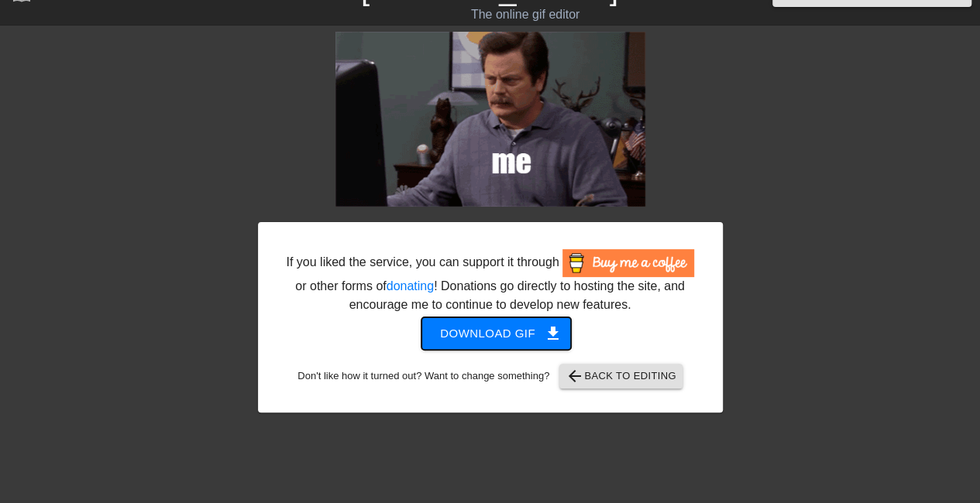 The width and height of the screenshot is (980, 503). Describe the element at coordinates (496, 334) in the screenshot. I see `button: Download gif` at that location.